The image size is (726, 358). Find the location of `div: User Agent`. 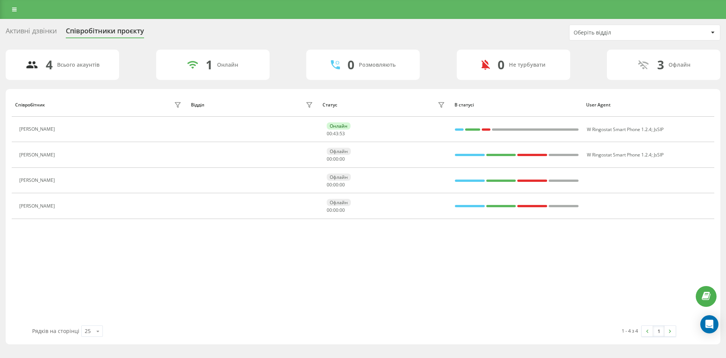

div: User Agent is located at coordinates (649, 105).